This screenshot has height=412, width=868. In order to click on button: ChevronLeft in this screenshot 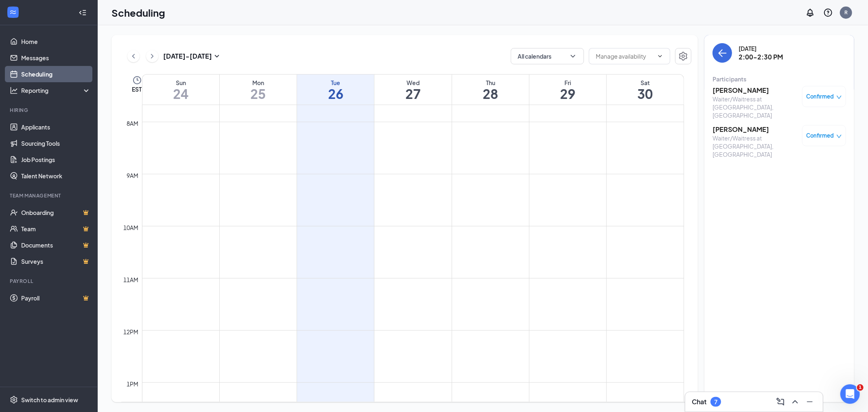, I will do `click(133, 56)`.